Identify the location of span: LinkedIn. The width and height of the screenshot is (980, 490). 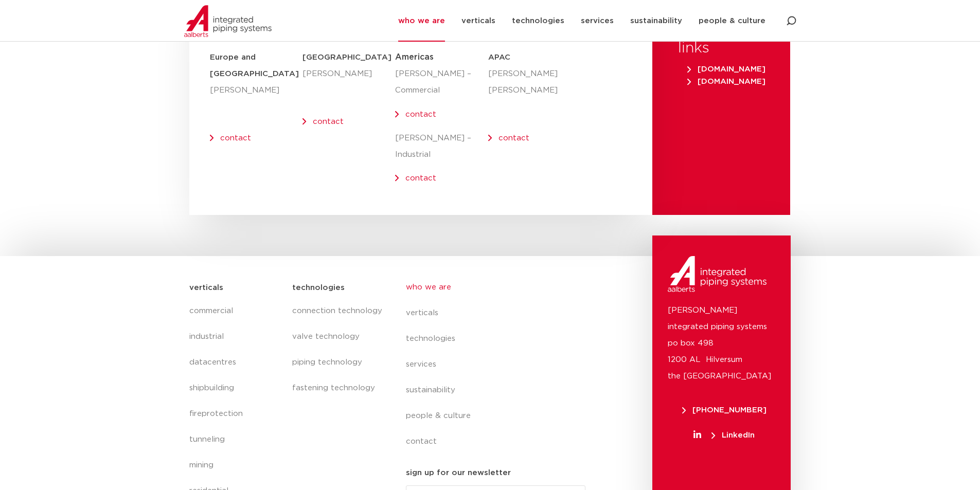
(733, 435).